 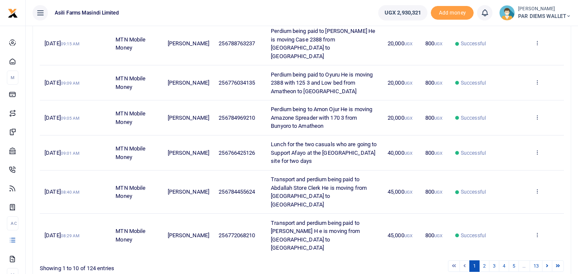 What do you see at coordinates (70, 192) in the screenshot?
I see `small: 08:40 AM` at bounding box center [70, 192].